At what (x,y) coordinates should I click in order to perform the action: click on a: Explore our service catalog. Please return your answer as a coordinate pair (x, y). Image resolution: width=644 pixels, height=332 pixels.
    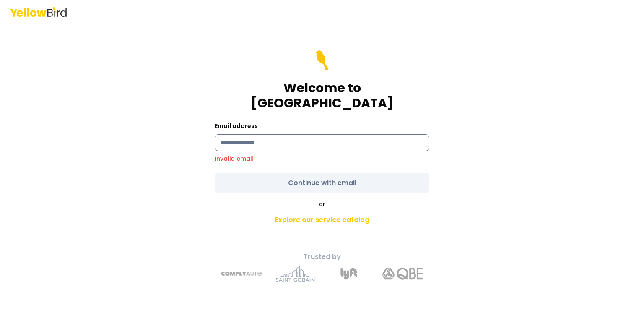
    Looking at the image, I should click on (322, 220).